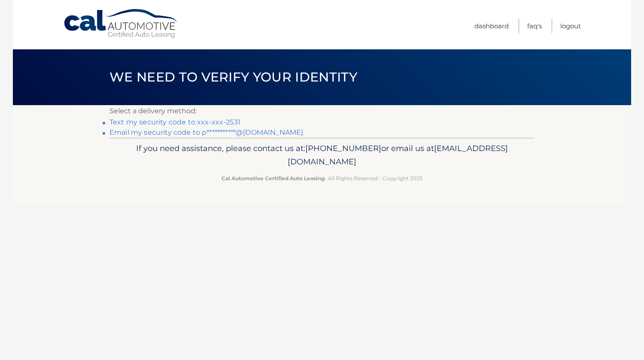  Describe the element at coordinates (322, 112) in the screenshot. I see `p: Select a delivery method:` at that location.